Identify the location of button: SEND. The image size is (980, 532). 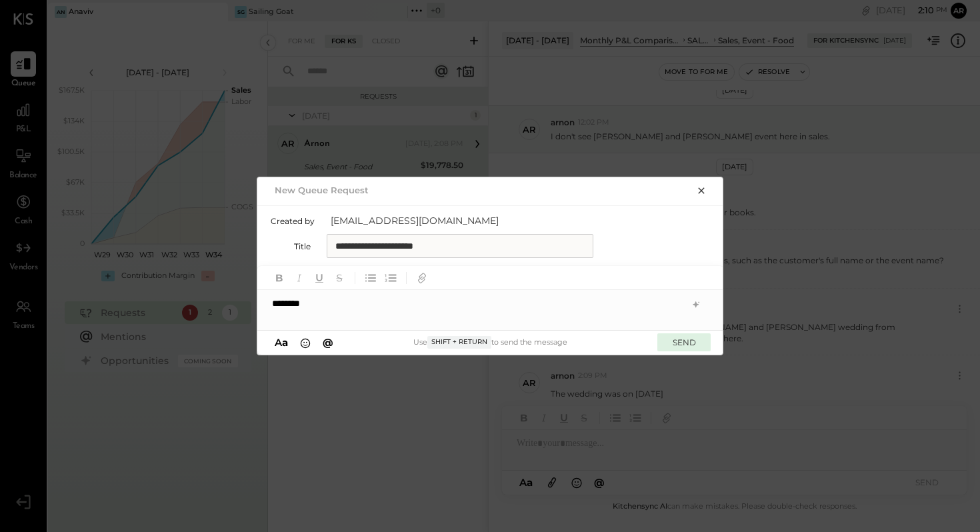
(684, 342).